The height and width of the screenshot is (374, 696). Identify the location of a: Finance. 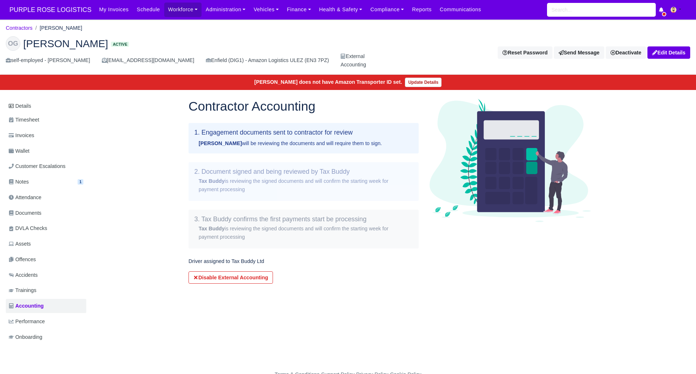
(299, 9).